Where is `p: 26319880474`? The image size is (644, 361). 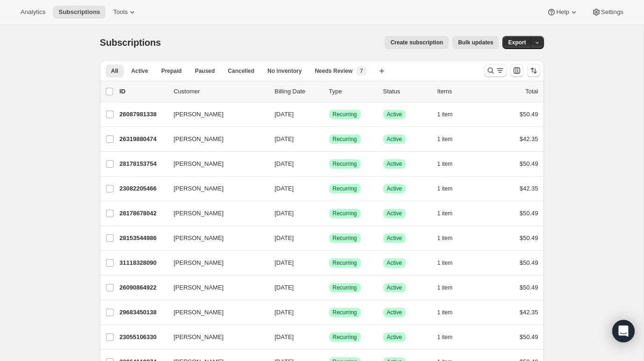
p: 26319880474 is located at coordinates (143, 139).